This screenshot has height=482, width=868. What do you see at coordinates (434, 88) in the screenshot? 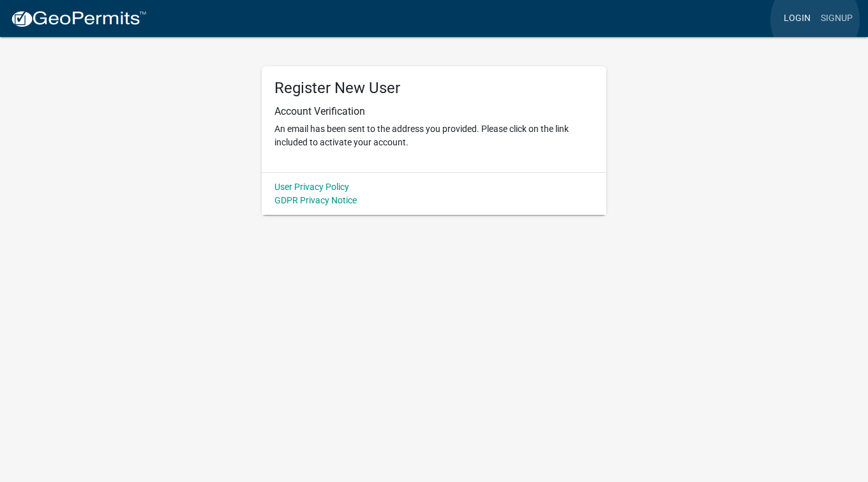
I see `h5: Register New User` at bounding box center [434, 88].